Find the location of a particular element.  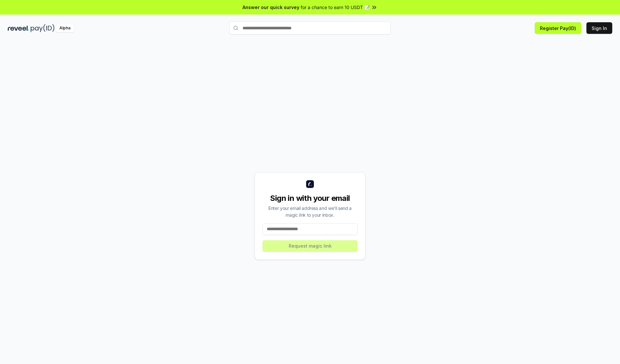

button: Sign In is located at coordinates (599, 28).